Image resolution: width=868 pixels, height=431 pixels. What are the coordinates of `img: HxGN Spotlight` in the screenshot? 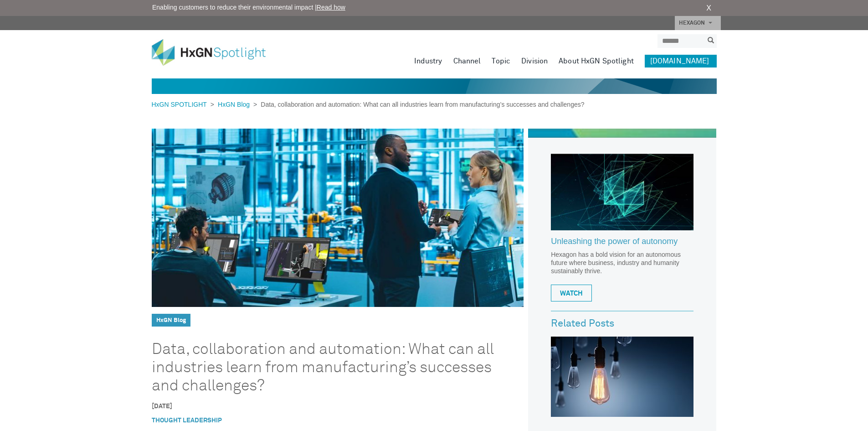 It's located at (216, 52).